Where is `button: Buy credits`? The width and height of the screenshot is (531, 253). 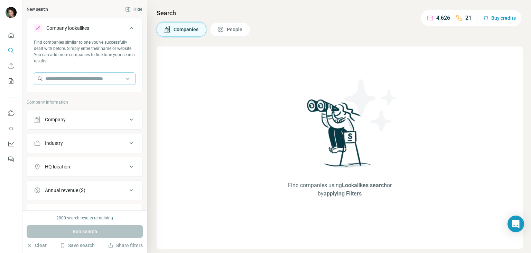 button: Buy credits is located at coordinates (500, 18).